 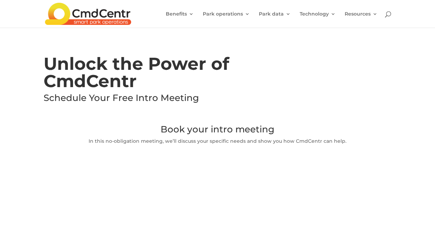 I want to click on img: CmdCentr, so click(x=88, y=14).